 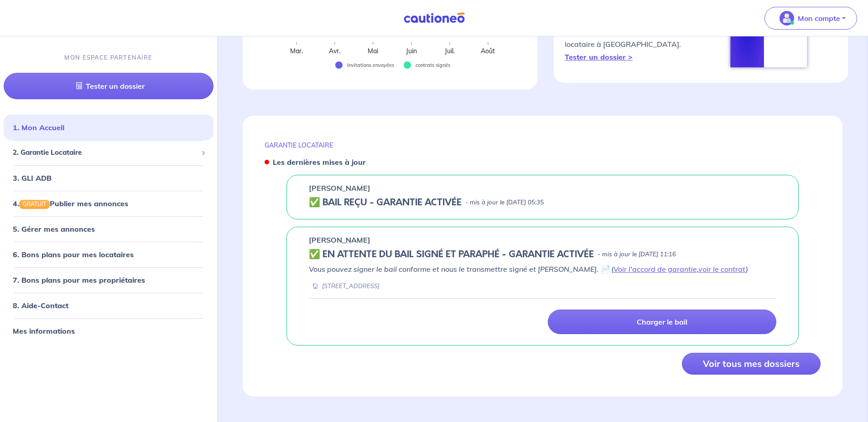 What do you see at coordinates (598, 57) in the screenshot?
I see `a: Tester un dossier >` at bounding box center [598, 57].